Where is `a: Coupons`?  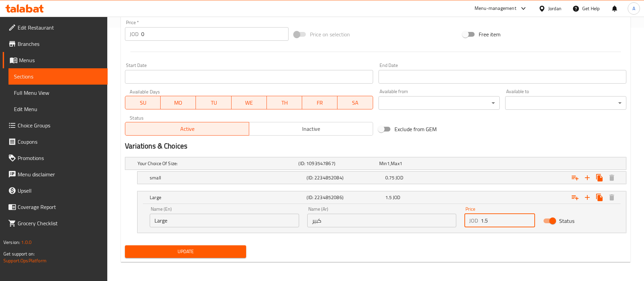 a: Coupons is located at coordinates (55, 142).